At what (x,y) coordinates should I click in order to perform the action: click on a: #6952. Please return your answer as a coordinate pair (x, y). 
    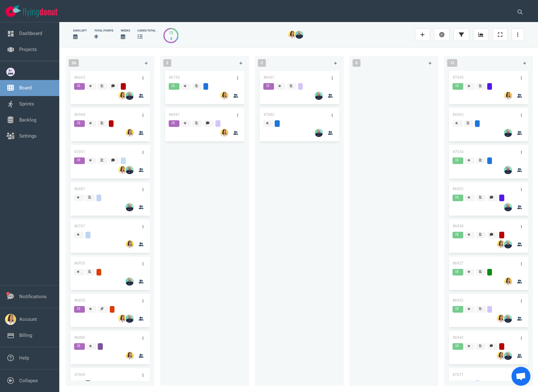
    Looking at the image, I should click on (458, 300).